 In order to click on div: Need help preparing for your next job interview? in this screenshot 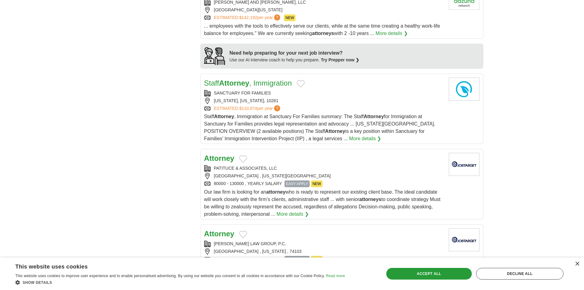, I will do `click(295, 53)`.